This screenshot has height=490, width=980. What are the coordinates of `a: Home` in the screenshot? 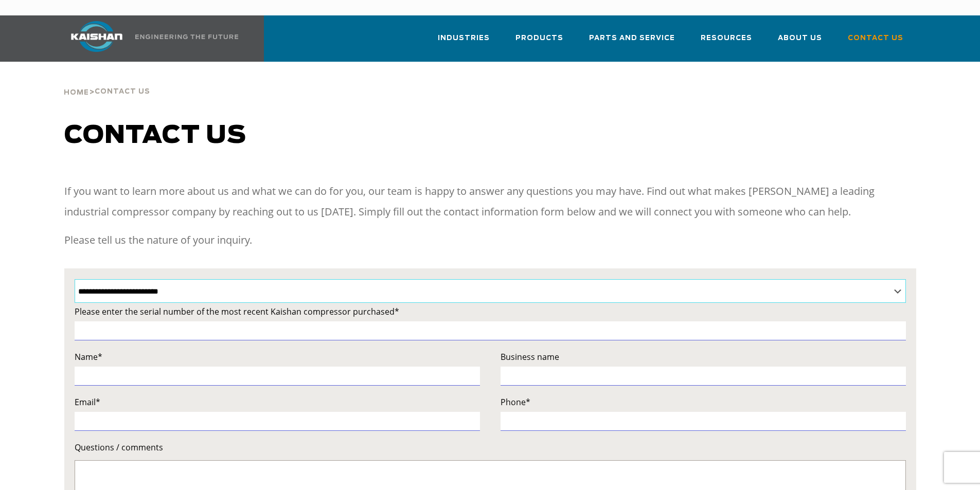 It's located at (76, 92).